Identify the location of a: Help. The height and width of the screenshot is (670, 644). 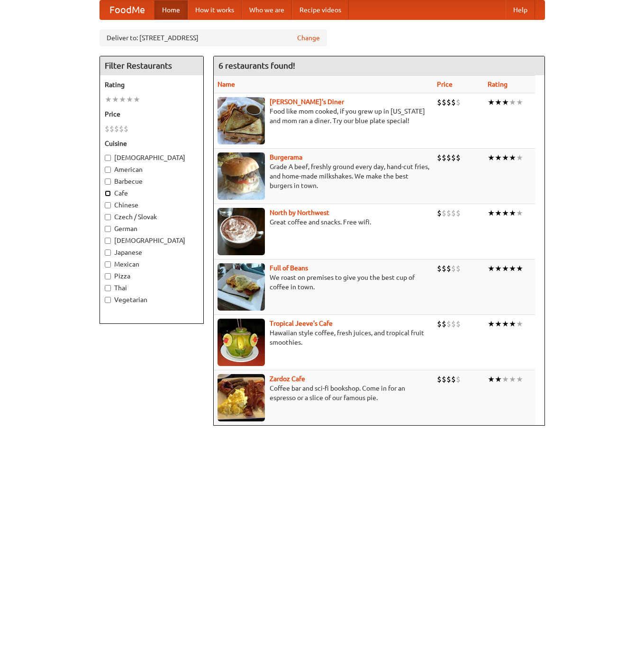
(520, 10).